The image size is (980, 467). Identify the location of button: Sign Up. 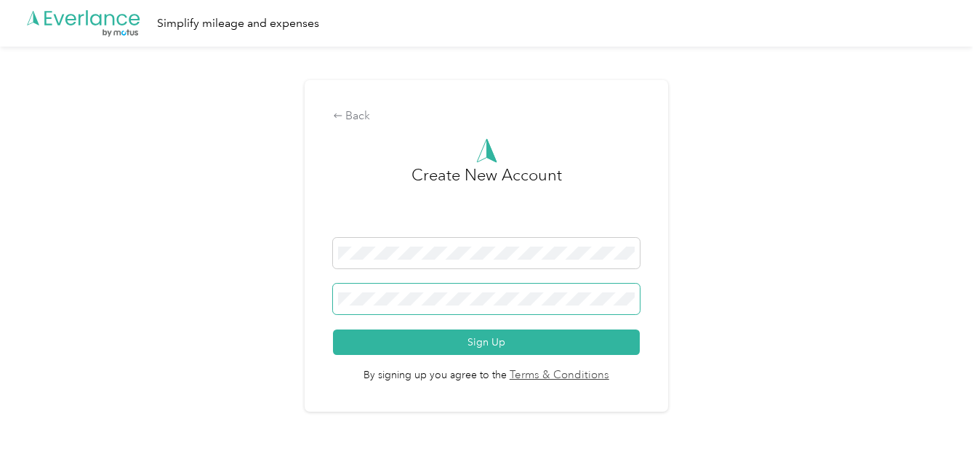
(487, 342).